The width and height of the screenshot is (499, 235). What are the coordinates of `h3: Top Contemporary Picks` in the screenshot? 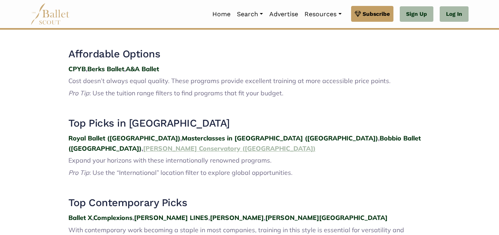 It's located at (249, 203).